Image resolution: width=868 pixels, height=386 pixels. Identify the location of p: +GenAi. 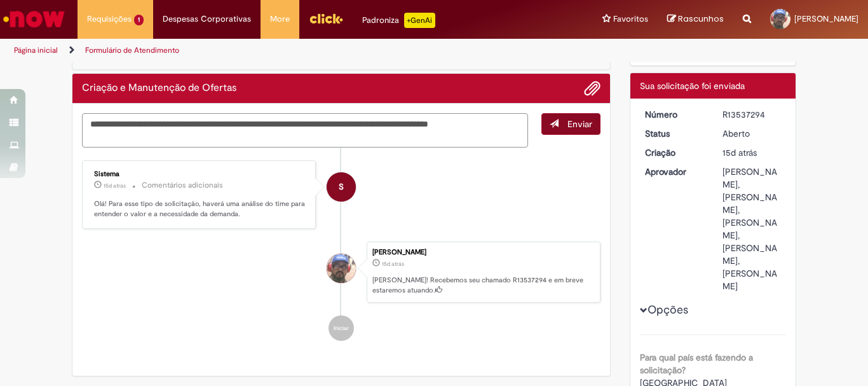
(420, 20).